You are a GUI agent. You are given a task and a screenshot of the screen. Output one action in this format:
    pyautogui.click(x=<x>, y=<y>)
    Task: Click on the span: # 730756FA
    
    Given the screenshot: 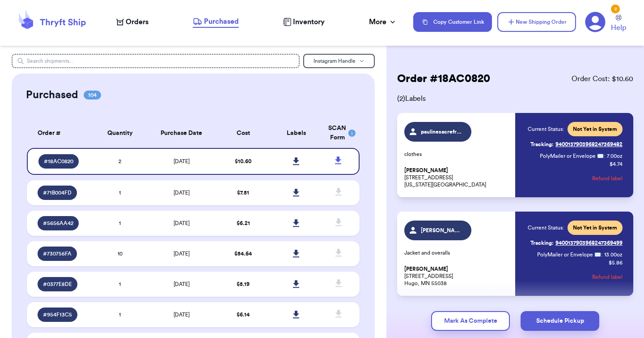 What is the action you would take?
    pyautogui.click(x=57, y=254)
    